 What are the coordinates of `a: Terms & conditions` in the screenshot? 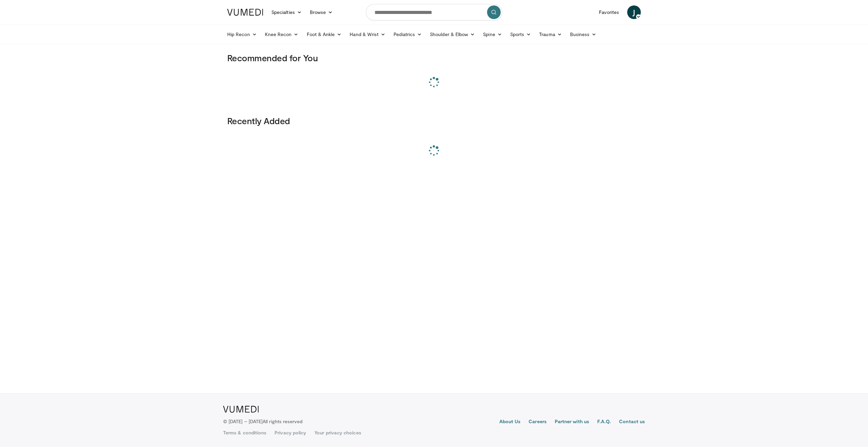 It's located at (244, 433).